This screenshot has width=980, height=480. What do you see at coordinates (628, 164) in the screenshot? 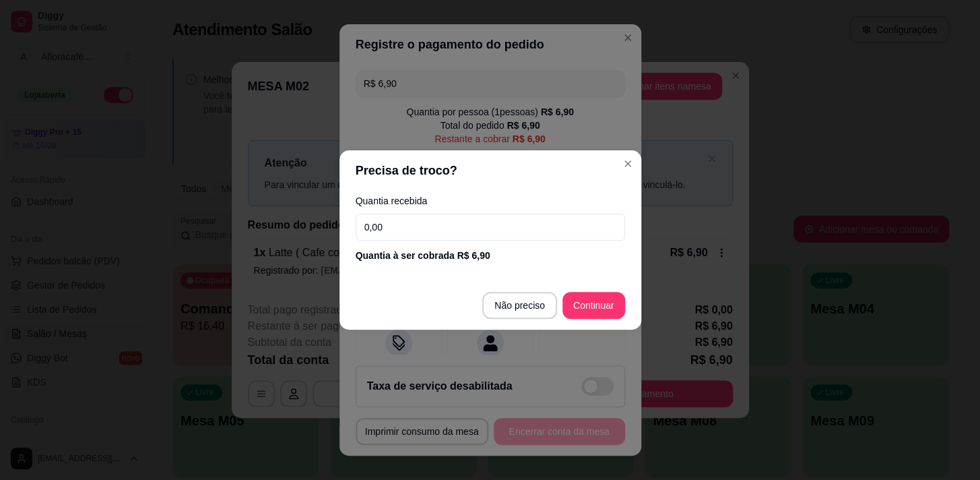
I see `button: Close` at bounding box center [628, 164].